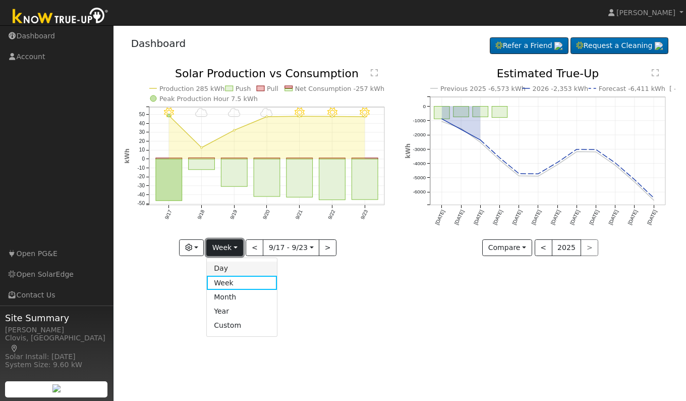  I want to click on text: Estimated True-Up, so click(548, 73).